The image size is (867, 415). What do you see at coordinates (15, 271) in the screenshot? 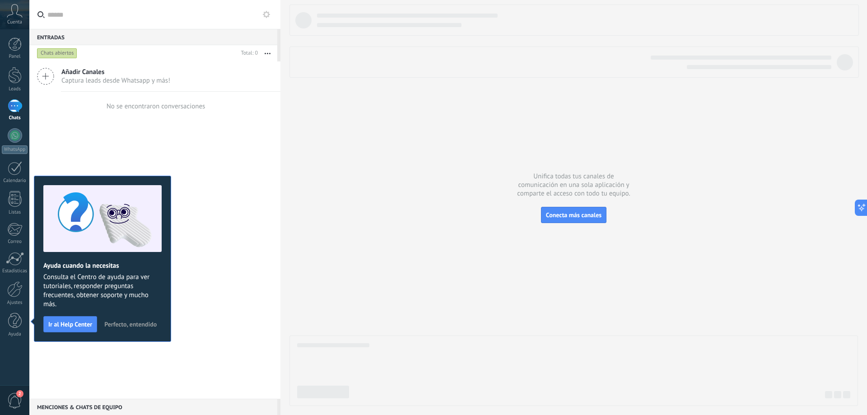
I see `div: Estadísticas` at bounding box center [15, 271].